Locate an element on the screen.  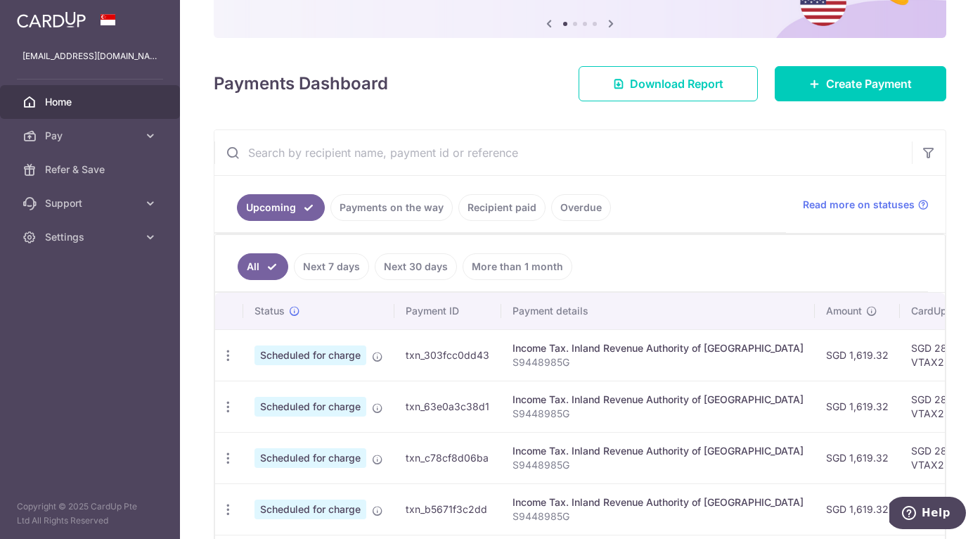
span: CardUp fee is located at coordinates (938, 311).